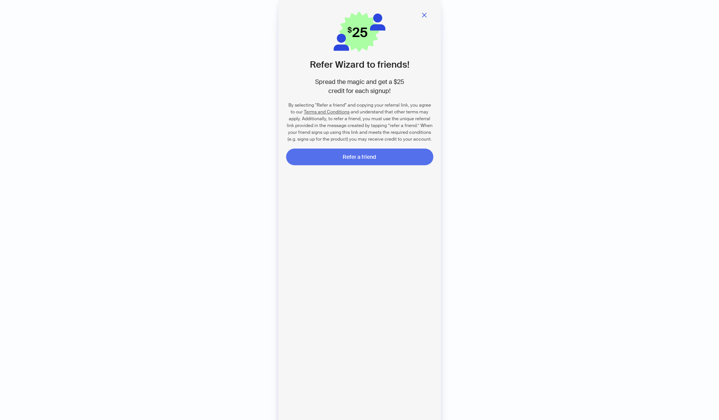 The width and height of the screenshot is (719, 420). Describe the element at coordinates (359, 157) in the screenshot. I see `span: Refer a friend` at that location.